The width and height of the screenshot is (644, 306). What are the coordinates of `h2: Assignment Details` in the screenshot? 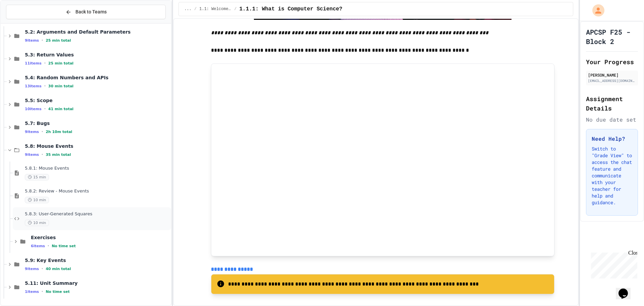 It's located at (612, 103).